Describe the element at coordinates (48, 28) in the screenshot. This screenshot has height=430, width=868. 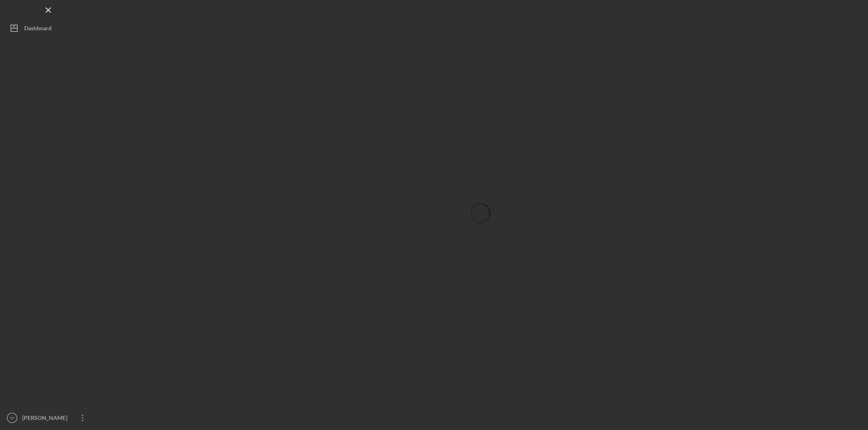
I see `button: Dashboard` at that location.